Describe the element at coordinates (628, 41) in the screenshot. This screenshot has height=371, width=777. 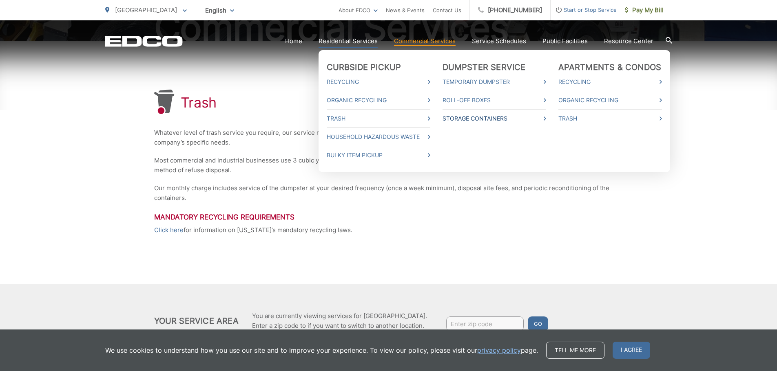
I see `a: Resource Center` at that location.